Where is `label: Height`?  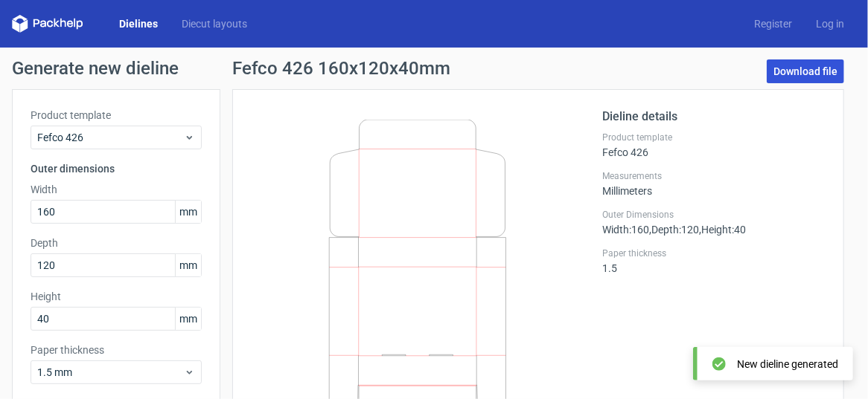 label: Height is located at coordinates (116, 296).